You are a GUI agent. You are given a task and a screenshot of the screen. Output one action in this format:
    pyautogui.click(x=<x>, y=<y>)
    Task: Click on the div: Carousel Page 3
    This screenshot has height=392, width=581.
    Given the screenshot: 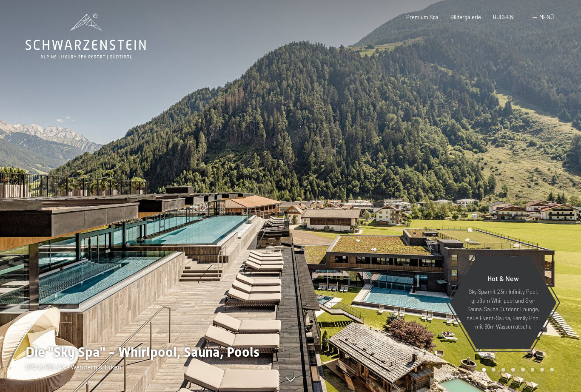 What is the action you would take?
    pyautogui.click(x=503, y=370)
    